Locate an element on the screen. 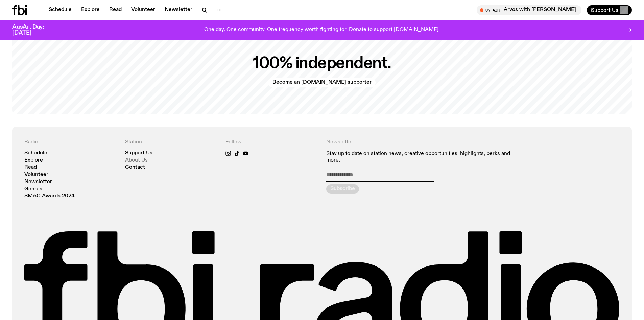  a: Contact is located at coordinates (135, 167).